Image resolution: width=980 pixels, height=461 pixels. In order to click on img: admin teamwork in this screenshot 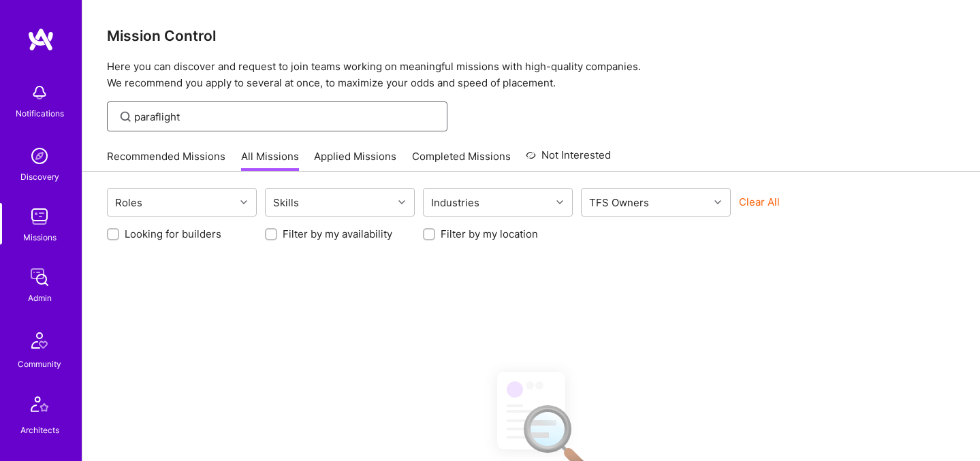, I will do `click(40, 278)`.